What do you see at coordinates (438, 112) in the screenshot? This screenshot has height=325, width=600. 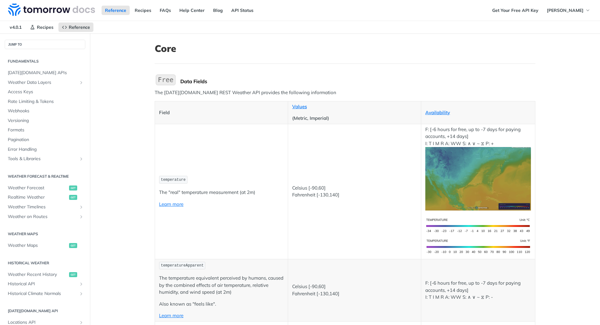 I see `a: Availability` at bounding box center [438, 112].